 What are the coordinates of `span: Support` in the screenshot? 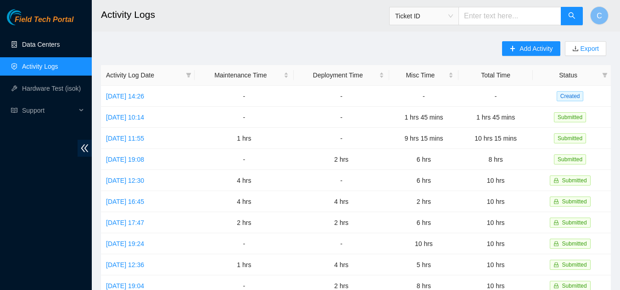 It's located at (49, 111).